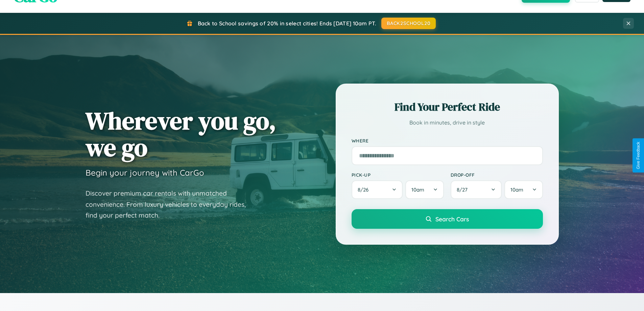  Describe the element at coordinates (447, 140) in the screenshot. I see `label: Where` at that location.